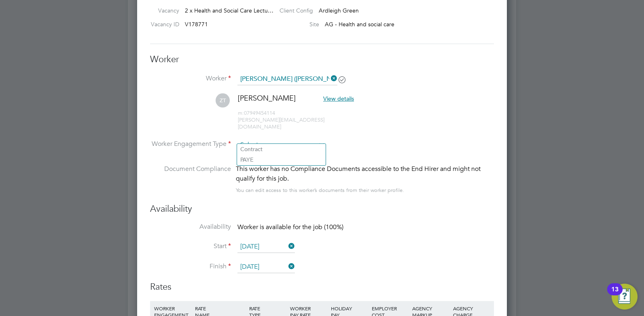  I want to click on li: PAYE, so click(281, 160).